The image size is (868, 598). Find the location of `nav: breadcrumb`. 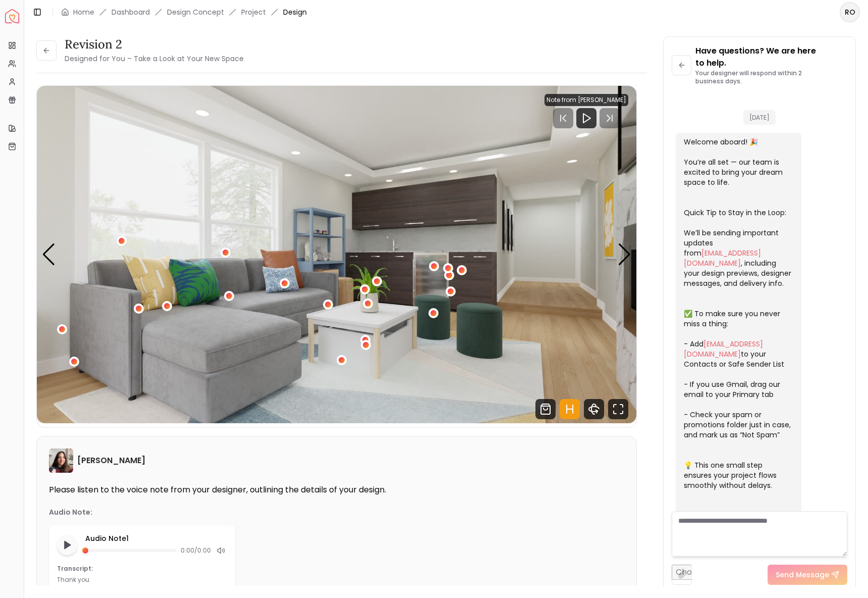

nav: breadcrumb is located at coordinates (183, 12).